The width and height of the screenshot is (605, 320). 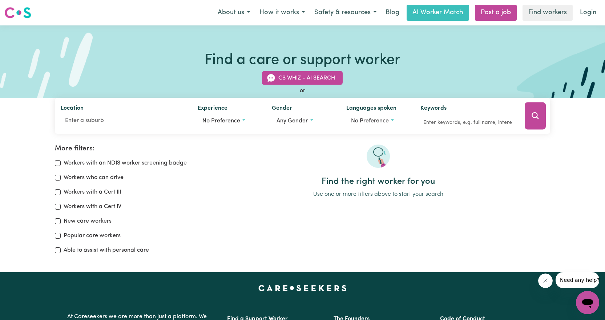 What do you see at coordinates (92, 192) in the screenshot?
I see `label: Workers with a Cert III` at bounding box center [92, 192].